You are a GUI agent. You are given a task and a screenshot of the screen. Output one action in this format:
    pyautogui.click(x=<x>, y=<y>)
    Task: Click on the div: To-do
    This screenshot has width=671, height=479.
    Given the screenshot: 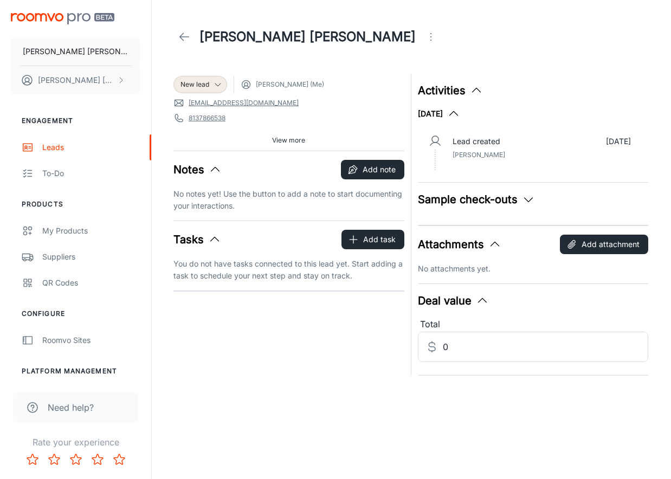 What is the action you would take?
    pyautogui.click(x=91, y=173)
    